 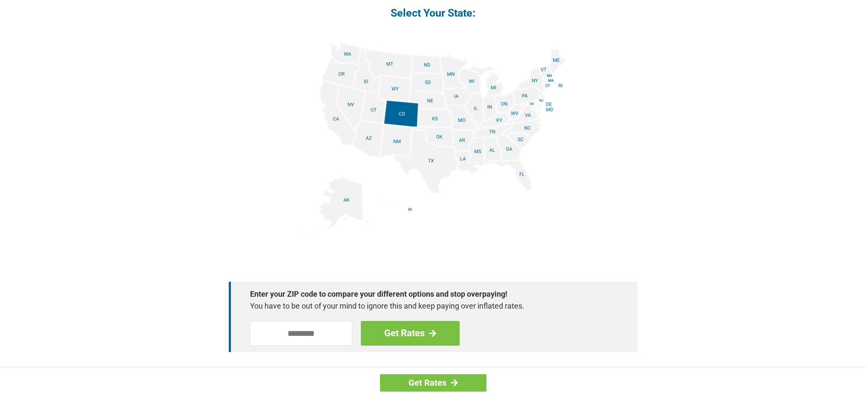 What do you see at coordinates (429, 306) in the screenshot?
I see `p: You have to be out of your mind to ignore this and keep paying over inflated rates.` at bounding box center [429, 306].